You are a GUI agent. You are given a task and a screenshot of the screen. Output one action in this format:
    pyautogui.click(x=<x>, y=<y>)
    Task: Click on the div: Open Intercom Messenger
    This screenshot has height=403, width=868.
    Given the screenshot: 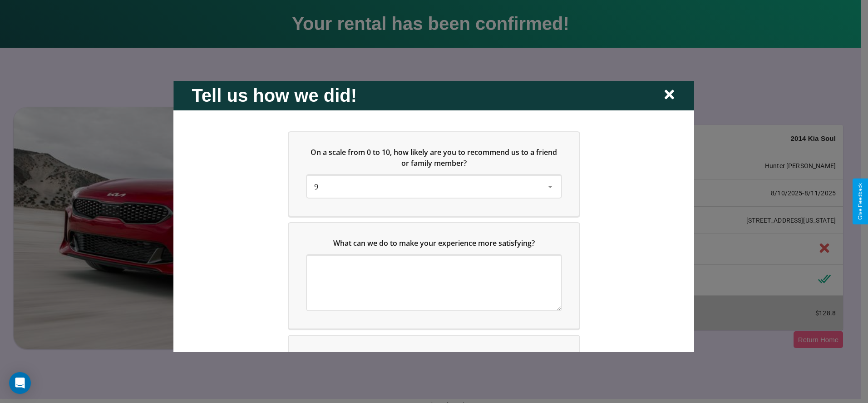 What is the action you would take?
    pyautogui.click(x=20, y=383)
    